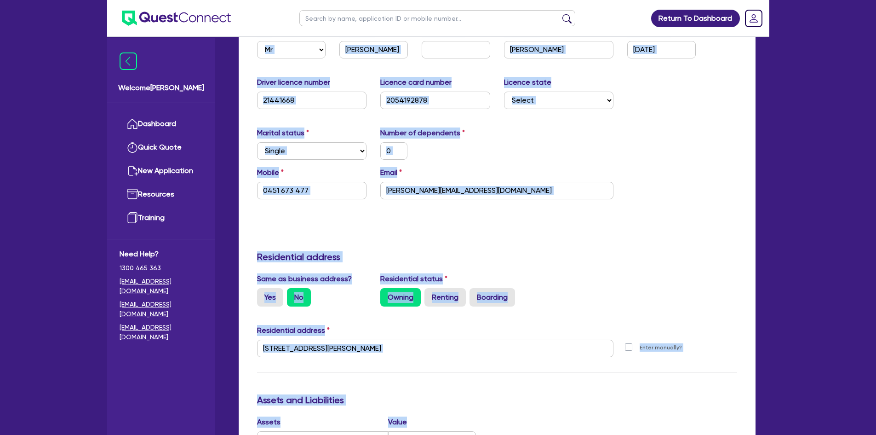  Describe the element at coordinates (492, 297) in the screenshot. I see `label: Boarding` at that location.